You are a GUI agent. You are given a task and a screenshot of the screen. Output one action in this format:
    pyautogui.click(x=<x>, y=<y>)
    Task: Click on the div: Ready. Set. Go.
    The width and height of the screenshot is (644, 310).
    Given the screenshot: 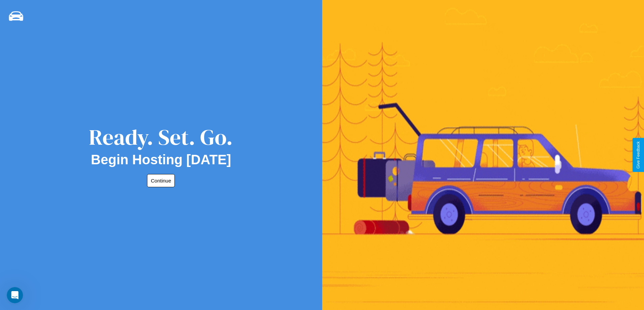 What is the action you would take?
    pyautogui.click(x=161, y=137)
    